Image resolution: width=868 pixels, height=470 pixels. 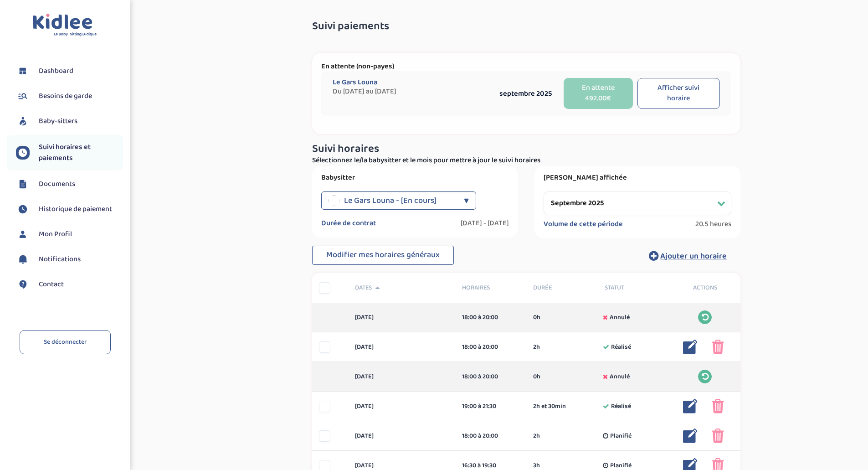 I want to click on a: Suivi horaires et paiements, so click(x=70, y=153).